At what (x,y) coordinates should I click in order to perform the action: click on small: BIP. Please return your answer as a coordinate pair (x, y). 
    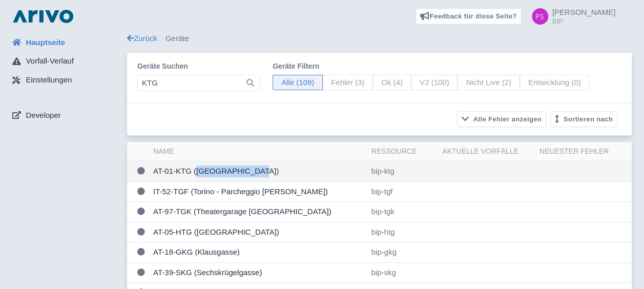
    Looking at the image, I should click on (584, 21).